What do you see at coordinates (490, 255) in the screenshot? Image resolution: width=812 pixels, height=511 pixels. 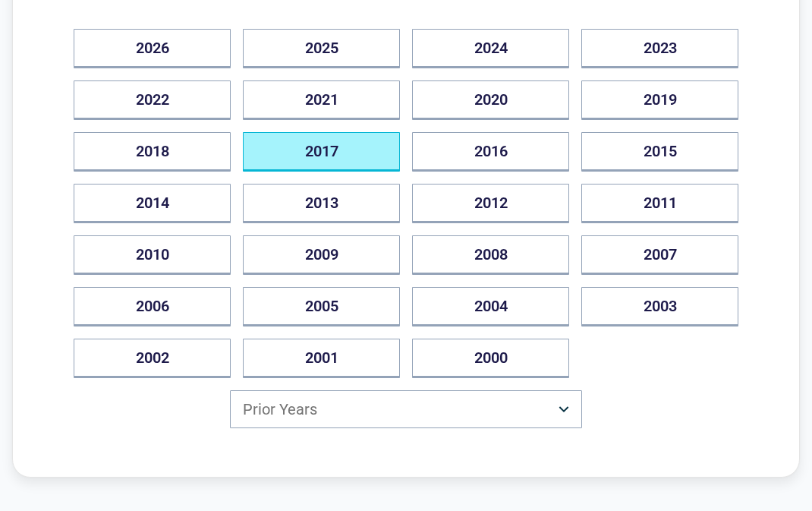 I see `button: 2008` at bounding box center [490, 255].